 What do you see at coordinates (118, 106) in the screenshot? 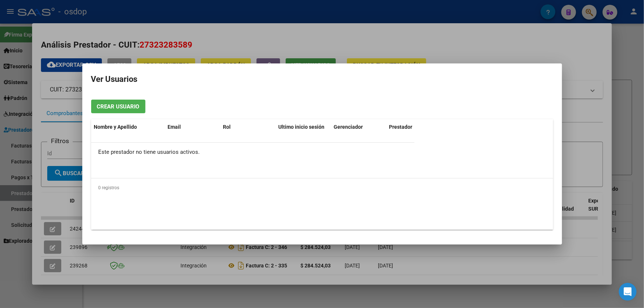
I see `button: Crear Usuario` at bounding box center [118, 106].